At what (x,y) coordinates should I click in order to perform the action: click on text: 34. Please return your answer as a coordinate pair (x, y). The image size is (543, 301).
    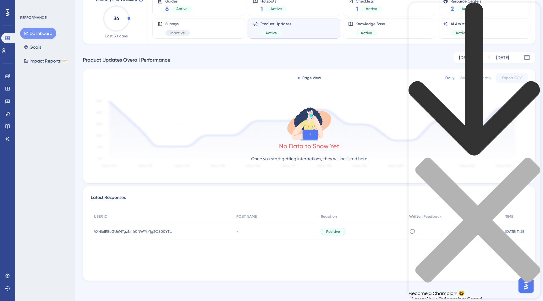
    Looking at the image, I should click on (116, 18).